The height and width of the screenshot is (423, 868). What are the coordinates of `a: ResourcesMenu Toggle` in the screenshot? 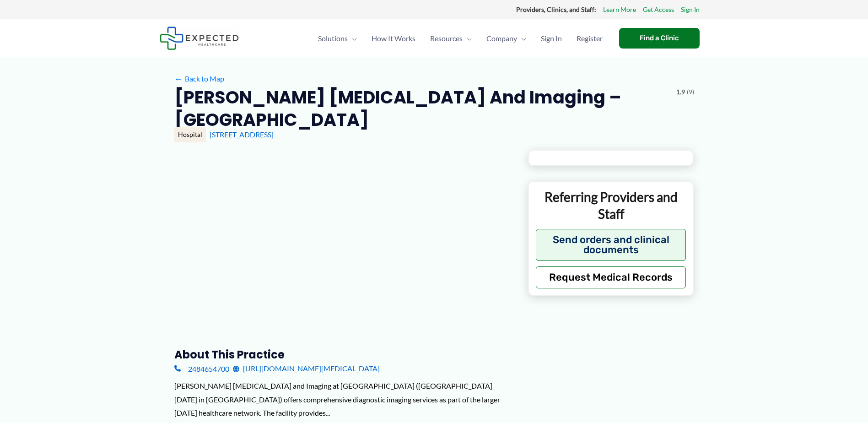 It's located at (451, 38).